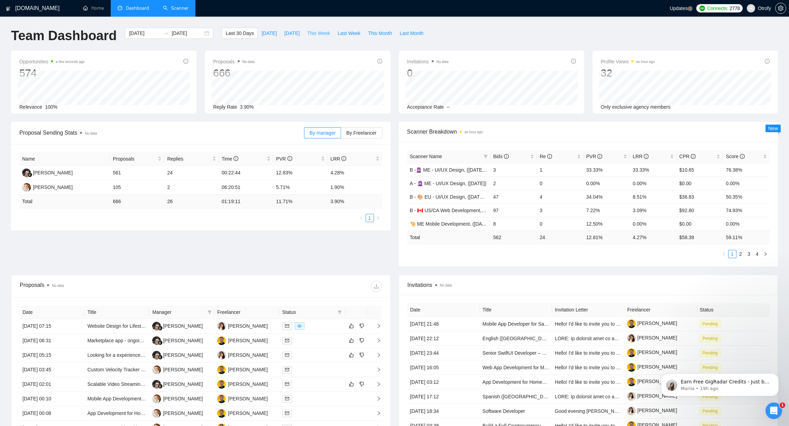  I want to click on a: 1, so click(732, 254).